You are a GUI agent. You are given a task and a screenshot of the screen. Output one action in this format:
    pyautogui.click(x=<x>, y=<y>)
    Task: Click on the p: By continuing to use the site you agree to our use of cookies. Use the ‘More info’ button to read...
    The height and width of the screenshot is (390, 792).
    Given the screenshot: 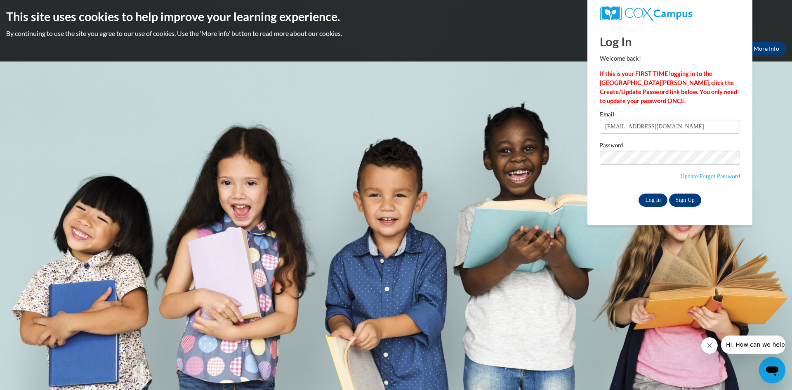 What is the action you would take?
    pyautogui.click(x=396, y=33)
    